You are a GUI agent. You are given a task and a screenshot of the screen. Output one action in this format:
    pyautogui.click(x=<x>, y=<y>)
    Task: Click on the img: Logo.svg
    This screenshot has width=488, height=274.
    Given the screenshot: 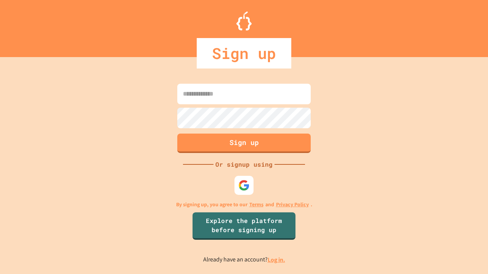 What is the action you would take?
    pyautogui.click(x=244, y=21)
    